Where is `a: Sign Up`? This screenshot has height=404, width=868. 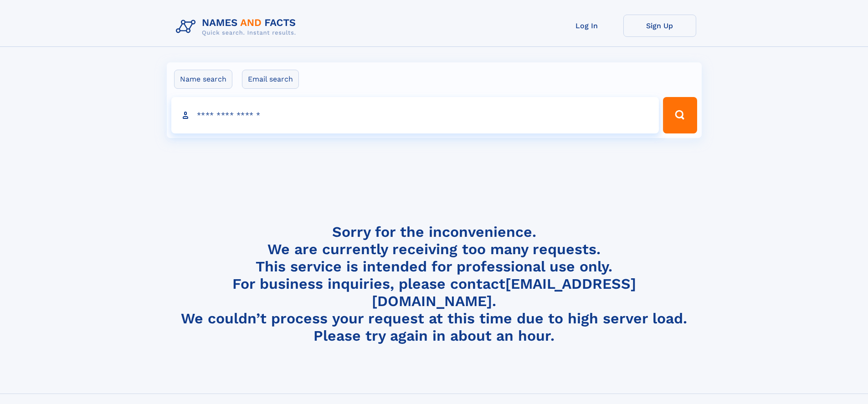
a: Sign Up is located at coordinates (660, 26).